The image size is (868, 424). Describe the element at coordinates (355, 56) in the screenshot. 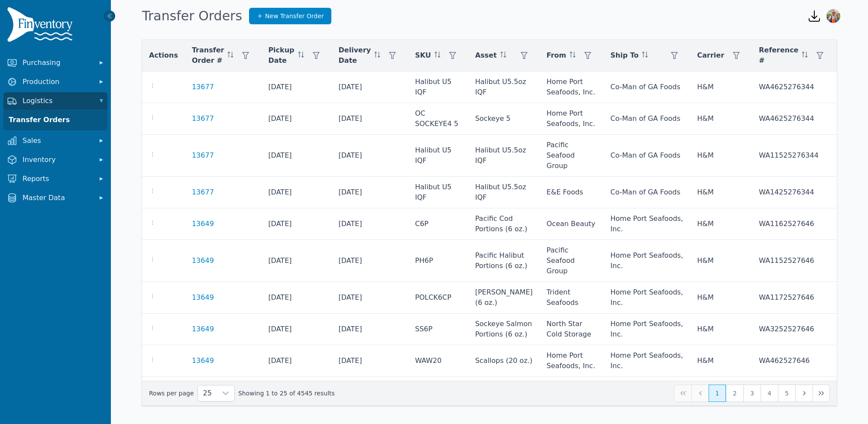

I see `span: Delivery Date` at that location.